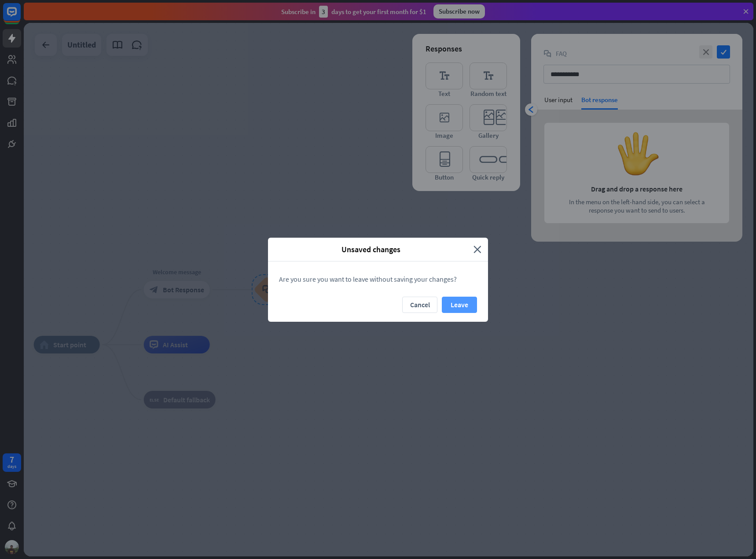  What do you see at coordinates (477, 250) in the screenshot?
I see `i: close` at bounding box center [477, 250].